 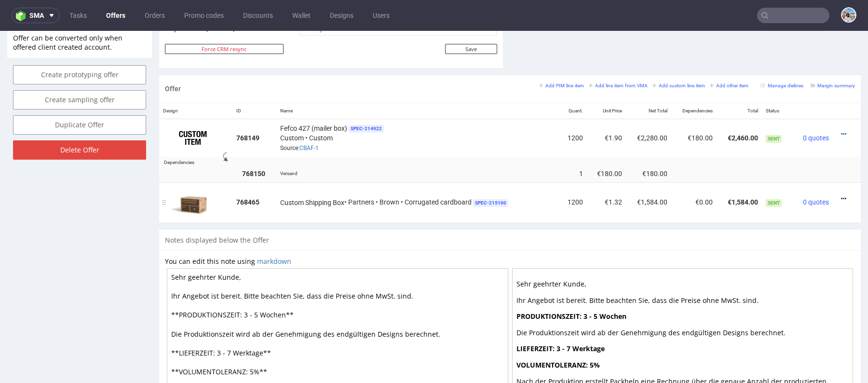 What do you see at coordinates (299, 117) in the screenshot?
I see `span: Source:` at bounding box center [299, 117].